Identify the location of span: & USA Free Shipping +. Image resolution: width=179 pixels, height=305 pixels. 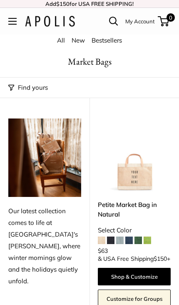
(134, 259).